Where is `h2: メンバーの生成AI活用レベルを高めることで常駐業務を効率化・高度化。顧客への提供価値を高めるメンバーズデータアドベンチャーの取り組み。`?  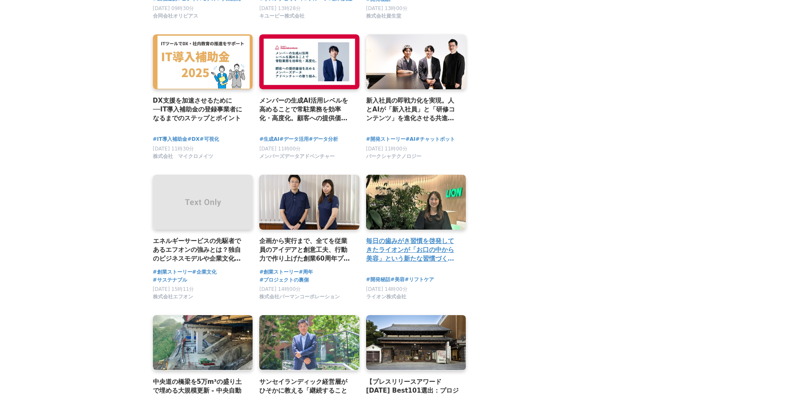 h2: メンバーの生成AI活用レベルを高めることで常駐業務を効率化・高度化。顧客への提供価値を高めるメンバーズデータアドベンチャーの取り組み。 is located at coordinates (306, 109).